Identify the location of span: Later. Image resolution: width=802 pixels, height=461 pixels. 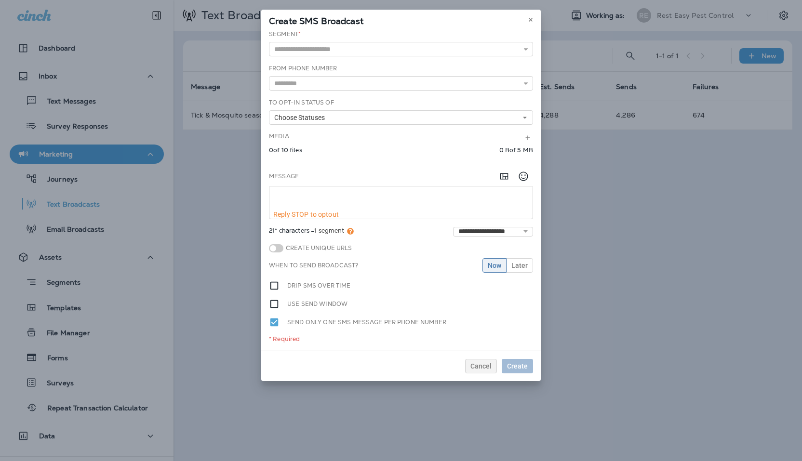
(520, 266).